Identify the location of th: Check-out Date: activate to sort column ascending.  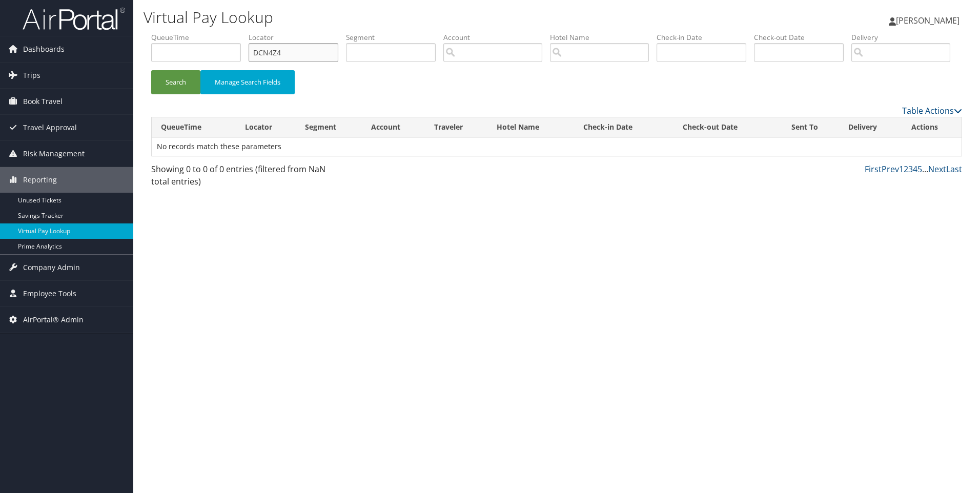
(727, 127).